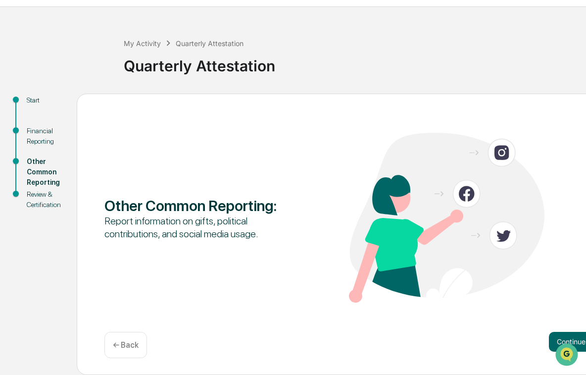 The image size is (586, 375). Describe the element at coordinates (95, 171) in the screenshot. I see `a: Powered byPylon` at that location.